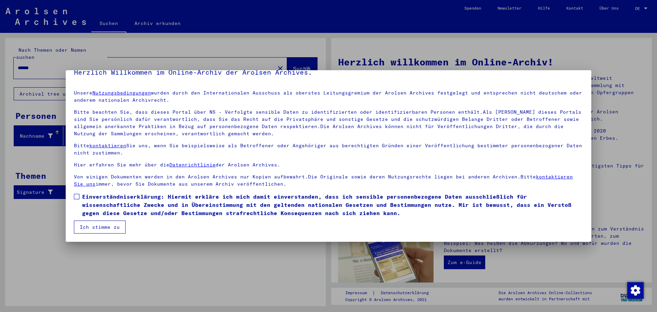  What do you see at coordinates (329, 180) in the screenshot?
I see `p: Von einigen Dokumenten werden in den Arolsen Archives nur Kopien aufbewahrt.Die Originale sowie d...` at bounding box center [329, 180].